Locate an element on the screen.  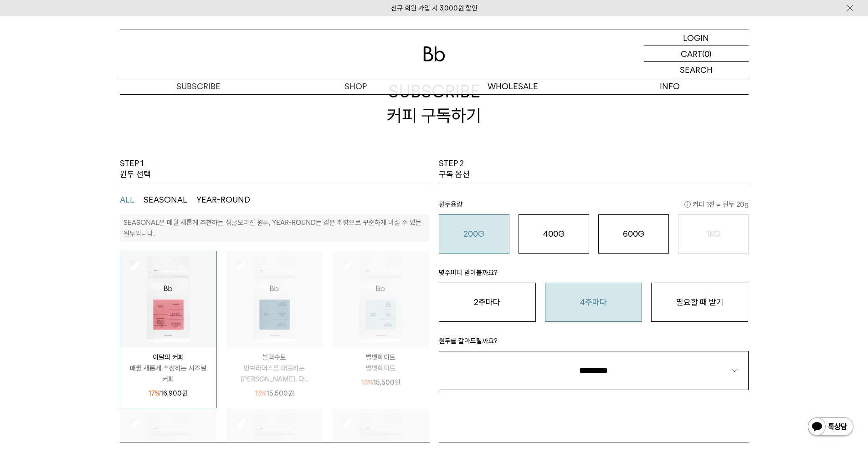
p: SHOP is located at coordinates (355, 86).